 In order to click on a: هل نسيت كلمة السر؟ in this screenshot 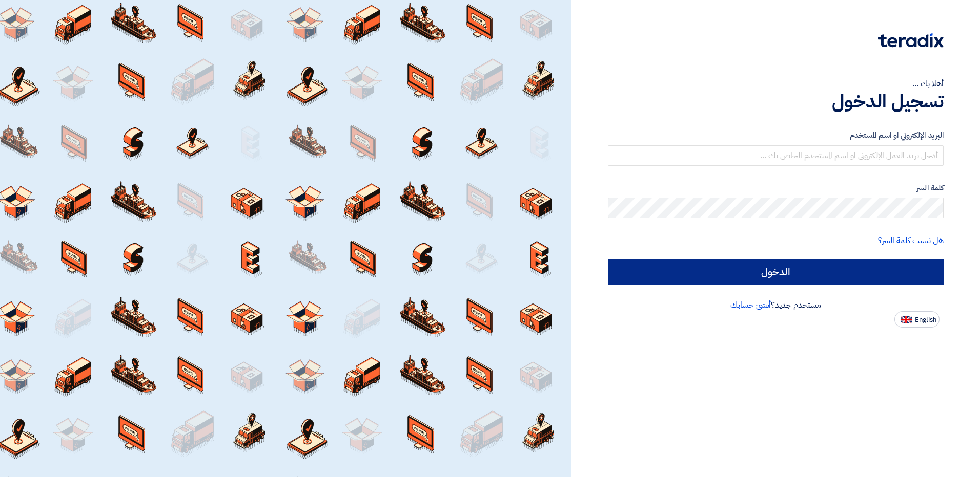, I will do `click(911, 240)`.